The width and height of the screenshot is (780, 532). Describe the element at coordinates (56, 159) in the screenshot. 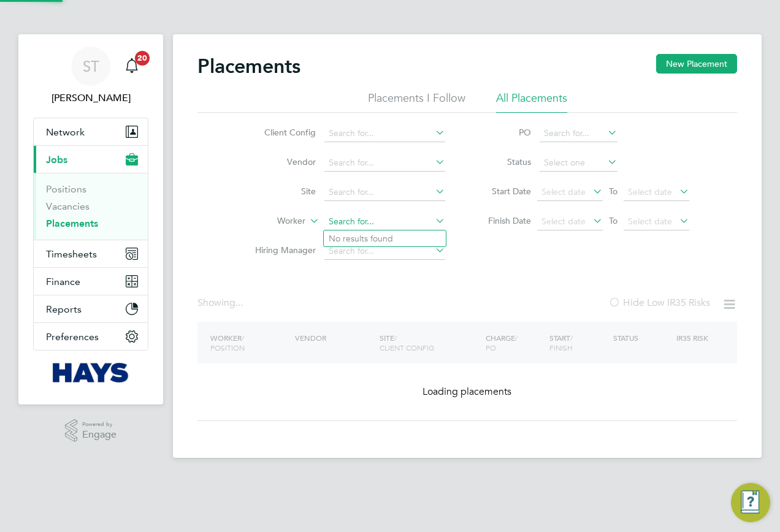

I see `span: Jobs` at that location.